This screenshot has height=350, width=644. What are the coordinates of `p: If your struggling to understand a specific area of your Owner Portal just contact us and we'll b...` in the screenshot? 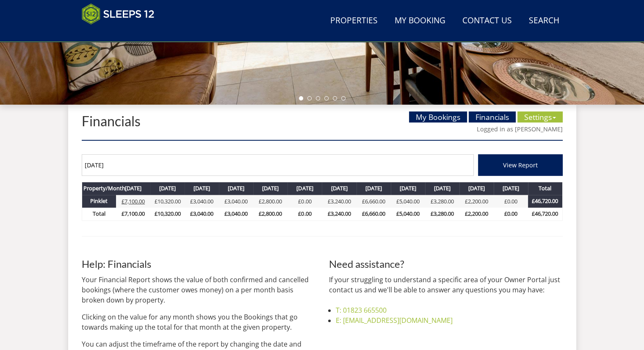 It's located at (446, 284).